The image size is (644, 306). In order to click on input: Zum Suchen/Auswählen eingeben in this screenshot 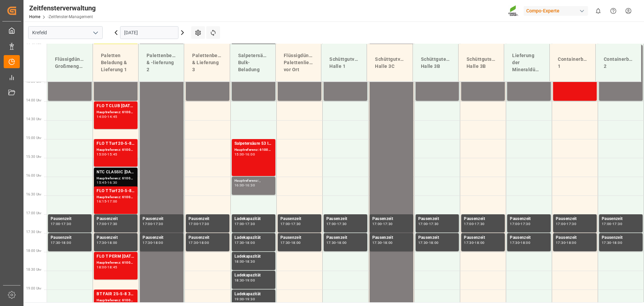, I will do `click(65, 33)`.